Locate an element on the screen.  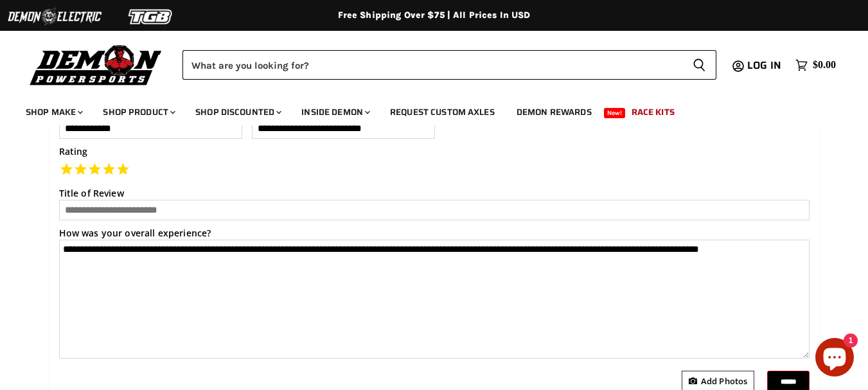
a: Shop Make is located at coordinates (53, 112).